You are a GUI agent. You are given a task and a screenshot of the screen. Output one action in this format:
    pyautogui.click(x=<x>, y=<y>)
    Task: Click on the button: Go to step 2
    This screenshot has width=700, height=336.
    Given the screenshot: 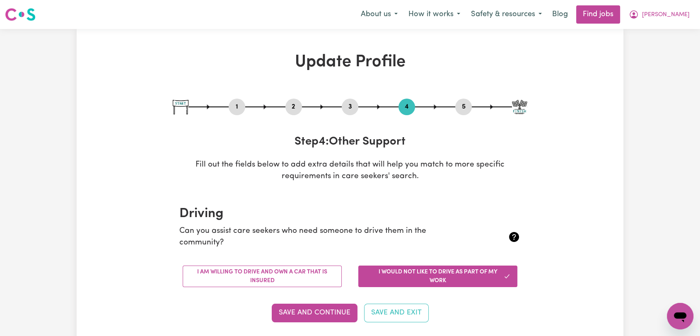 What is the action you would take?
    pyautogui.click(x=294, y=107)
    